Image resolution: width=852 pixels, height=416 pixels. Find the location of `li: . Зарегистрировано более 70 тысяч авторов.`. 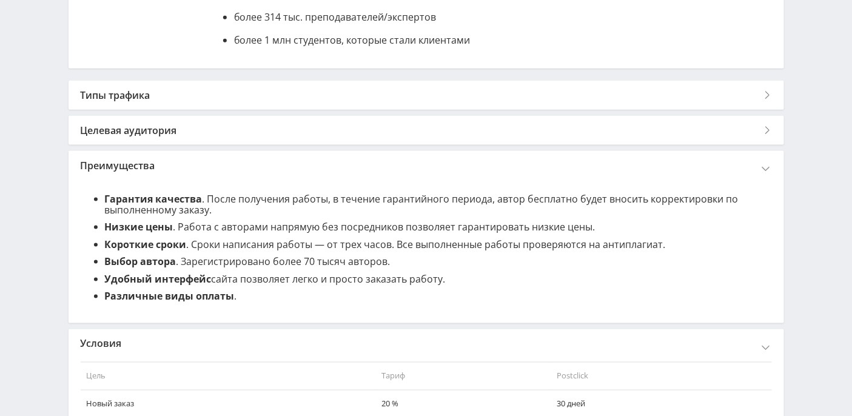

li: . Зарегистрировано более 70 тысяч авторов. is located at coordinates (439, 261).